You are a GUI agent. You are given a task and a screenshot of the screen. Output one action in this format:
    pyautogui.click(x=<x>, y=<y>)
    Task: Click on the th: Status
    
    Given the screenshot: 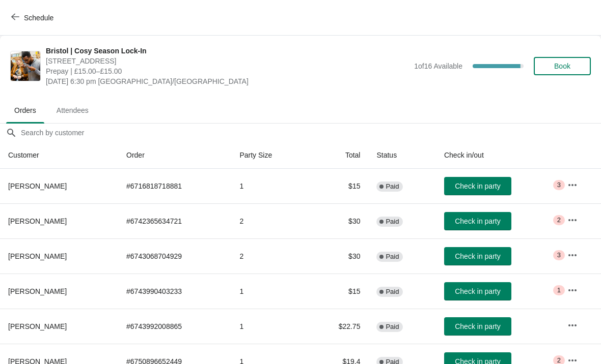 What is the action you would take?
    pyautogui.click(x=402, y=155)
    